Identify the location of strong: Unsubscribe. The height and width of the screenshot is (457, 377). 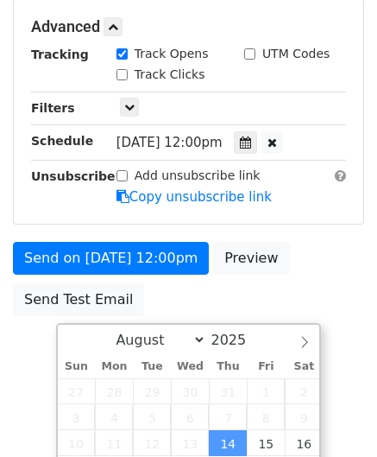
(73, 176).